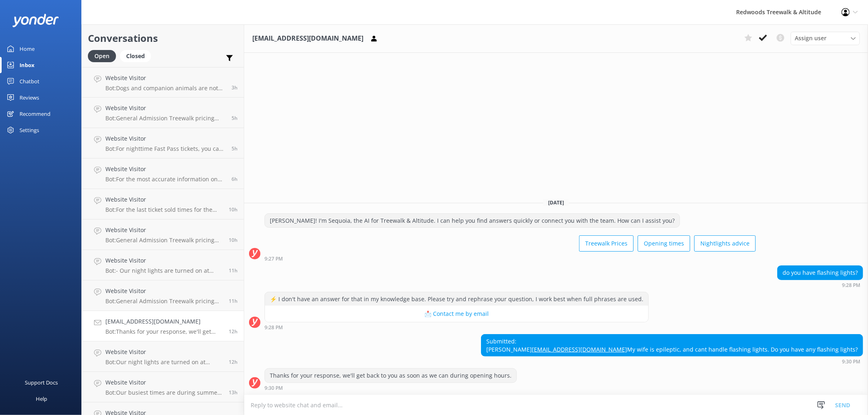 This screenshot has width=868, height=415. Describe the element at coordinates (29, 81) in the screenshot. I see `div: Chatbot` at that location.